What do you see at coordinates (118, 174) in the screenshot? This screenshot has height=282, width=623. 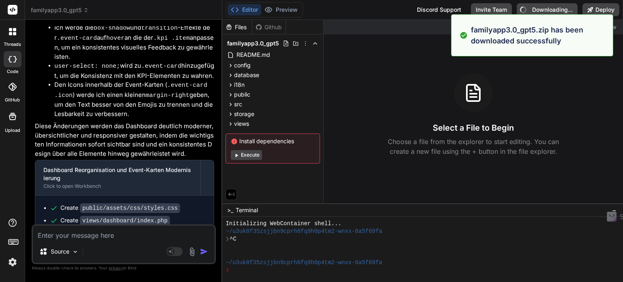 I see `div: Dashboard Reorganisation und Event-Karten Modernisierung` at bounding box center [118, 174].